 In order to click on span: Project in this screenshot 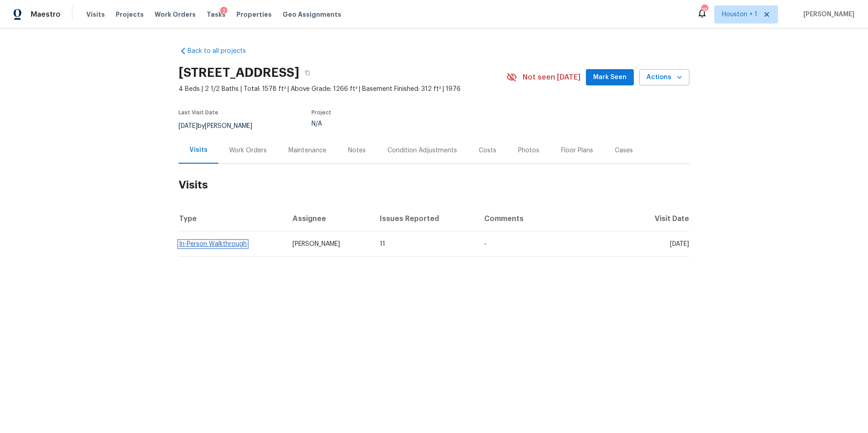, I will do `click(321, 112)`.